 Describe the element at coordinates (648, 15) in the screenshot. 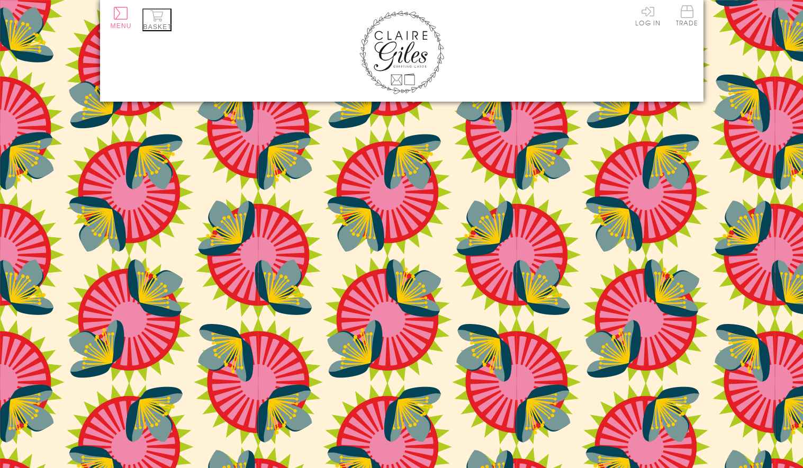

I see `a: Log In` at that location.